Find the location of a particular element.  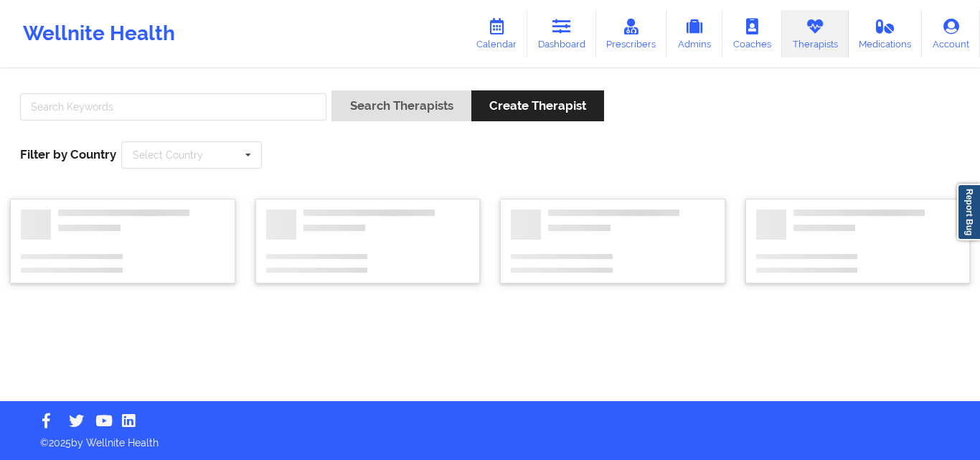

input: Search Keywords is located at coordinates (173, 107).